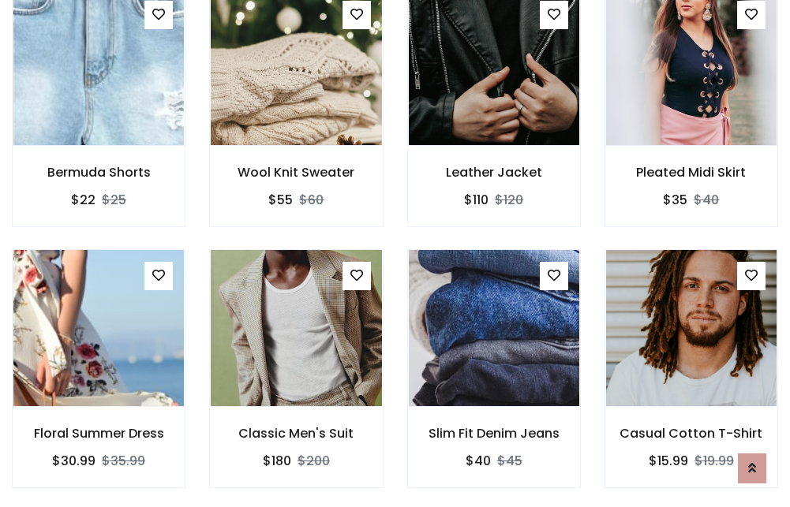  What do you see at coordinates (99, 433) in the screenshot?
I see `h6: Floral Summer Dress` at bounding box center [99, 433].